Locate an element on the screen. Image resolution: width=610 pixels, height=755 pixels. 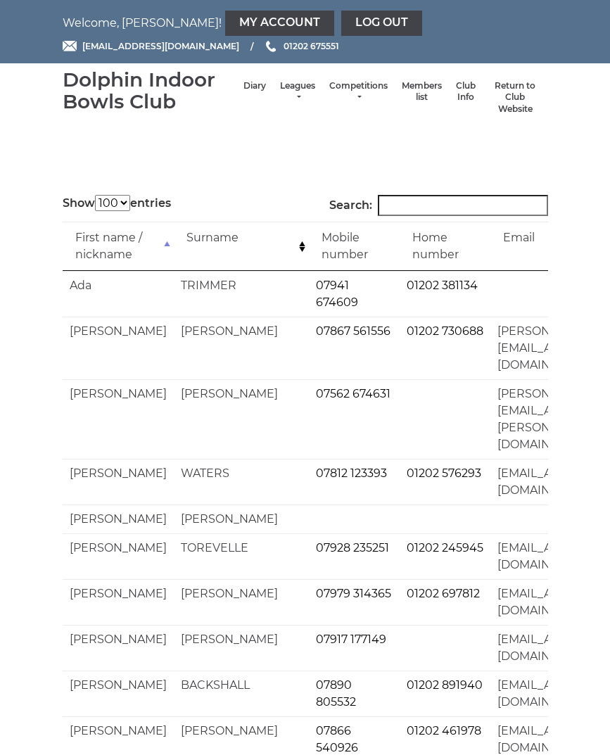
a: 07812 123393 is located at coordinates (351, 473).